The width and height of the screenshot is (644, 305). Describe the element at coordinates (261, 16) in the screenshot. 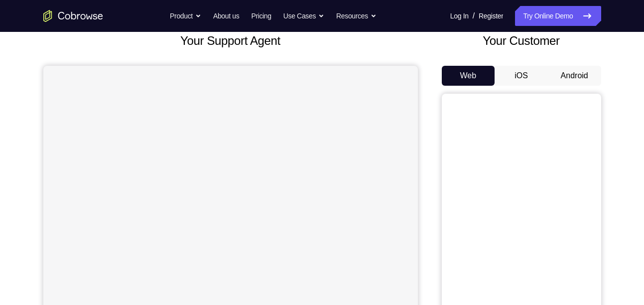

I see `a: Pricing` at that location.